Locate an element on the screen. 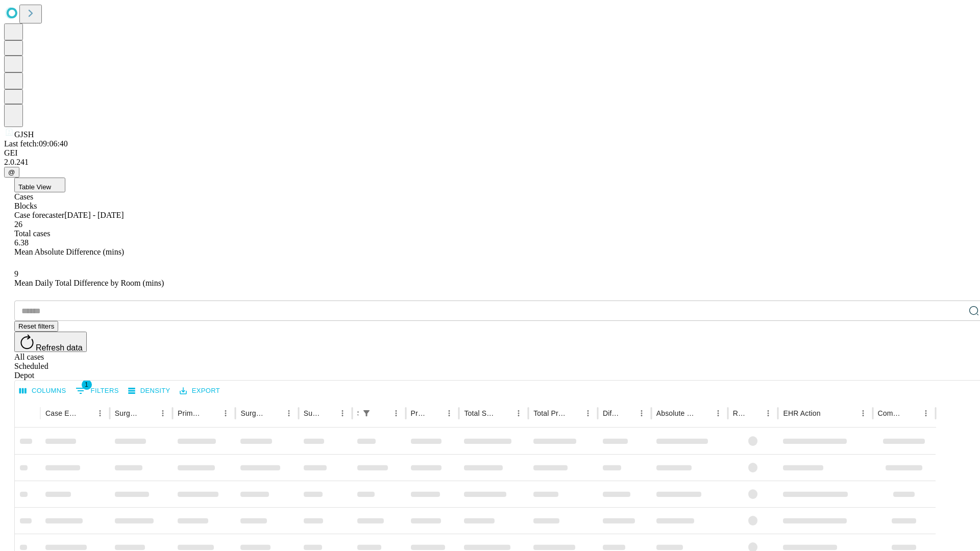 This screenshot has height=551, width=980. div: Surgery Name is located at coordinates (253, 413).